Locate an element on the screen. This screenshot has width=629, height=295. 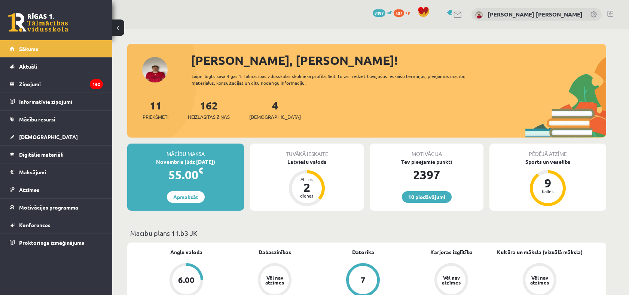
div: 2397 is located at coordinates (427, 174).